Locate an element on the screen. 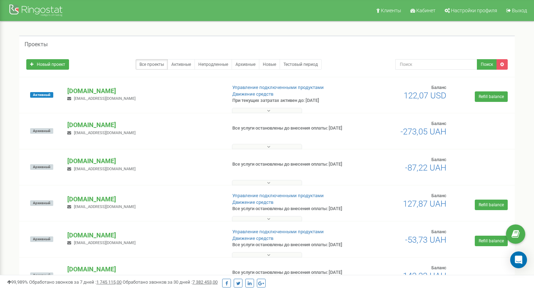  h5: Проекты is located at coordinates (36, 44).